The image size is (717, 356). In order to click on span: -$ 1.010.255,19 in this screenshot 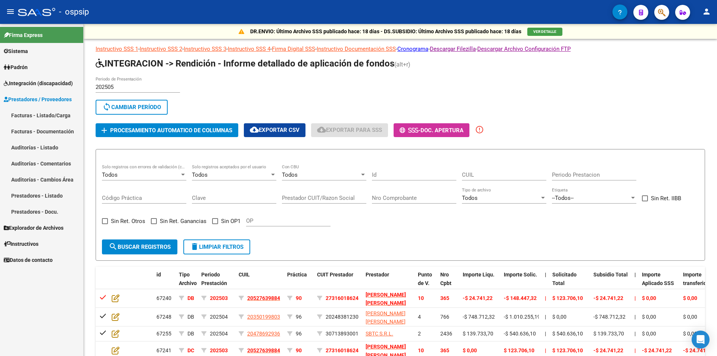, I will do `click(522, 317)`.